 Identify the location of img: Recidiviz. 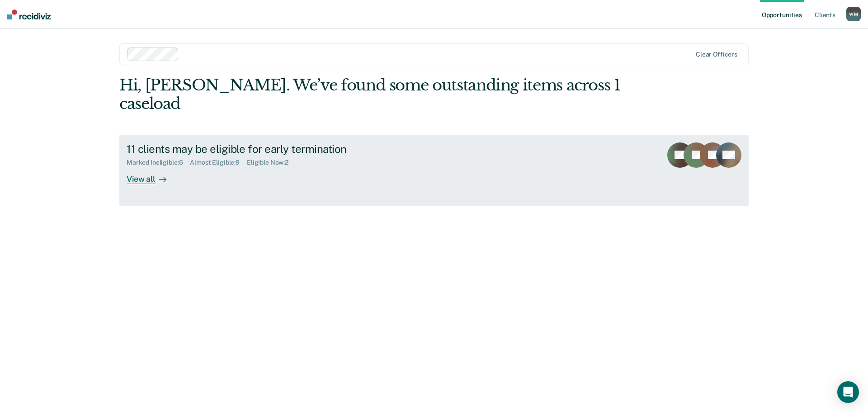
(29, 15).